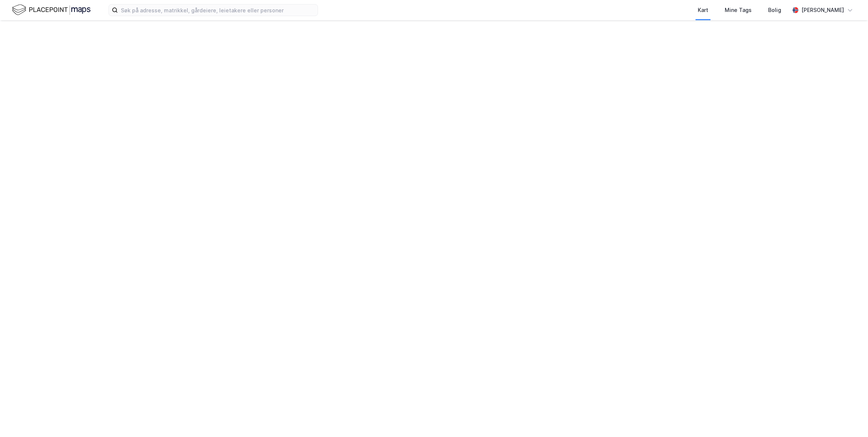 Image resolution: width=868 pixels, height=437 pixels. What do you see at coordinates (703, 10) in the screenshot?
I see `div: Kart` at bounding box center [703, 10].